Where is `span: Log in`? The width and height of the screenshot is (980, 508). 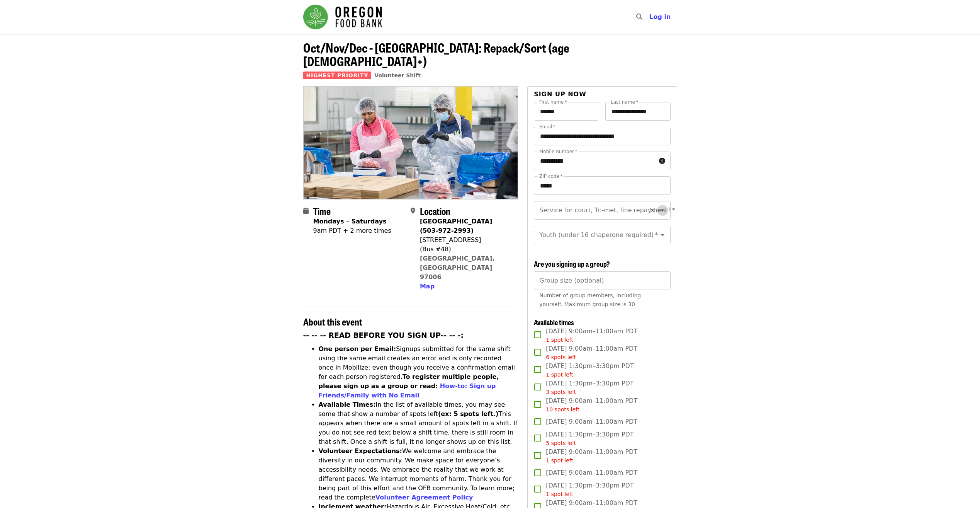
span: Log in is located at coordinates (660, 17).